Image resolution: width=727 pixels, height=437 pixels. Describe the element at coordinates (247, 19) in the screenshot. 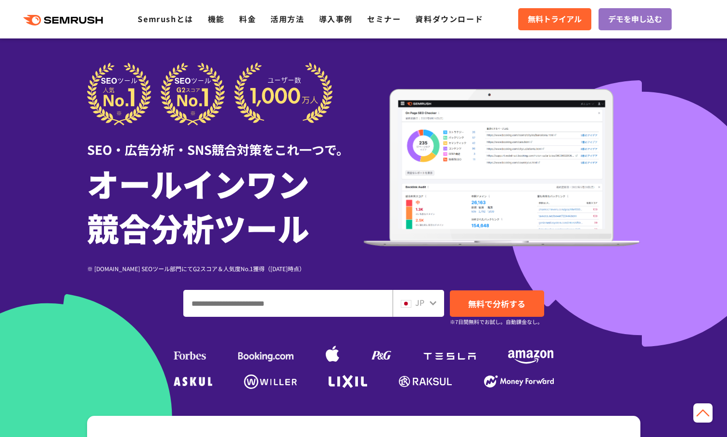

I see `a: 料金` at that location.